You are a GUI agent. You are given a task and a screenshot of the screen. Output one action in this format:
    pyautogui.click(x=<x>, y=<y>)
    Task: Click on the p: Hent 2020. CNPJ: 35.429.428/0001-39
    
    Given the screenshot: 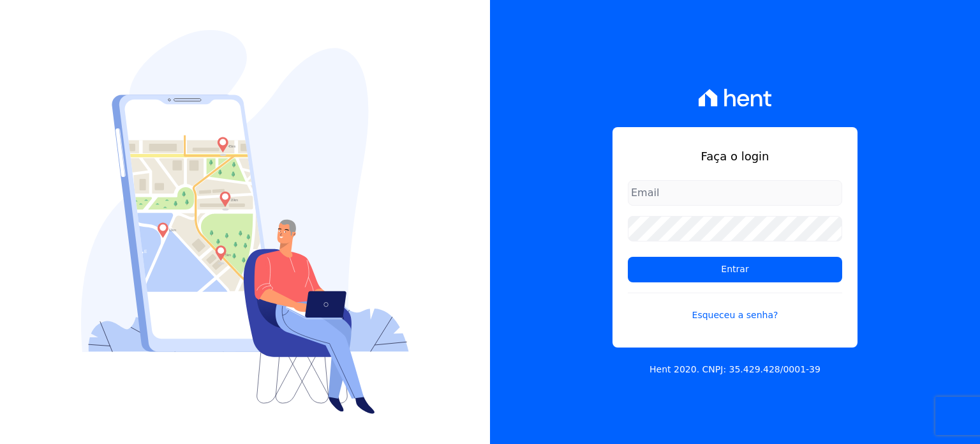 What is the action you would take?
    pyautogui.click(x=735, y=369)
    